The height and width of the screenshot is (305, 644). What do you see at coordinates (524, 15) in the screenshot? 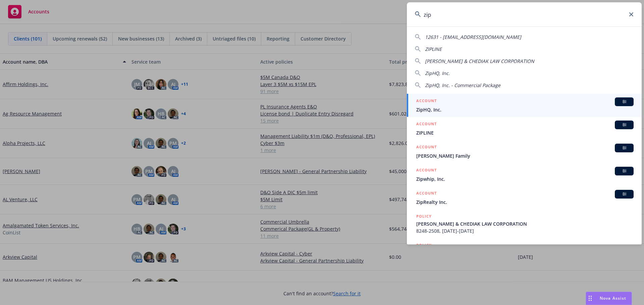
I see `input: Search...` at bounding box center [524, 15].